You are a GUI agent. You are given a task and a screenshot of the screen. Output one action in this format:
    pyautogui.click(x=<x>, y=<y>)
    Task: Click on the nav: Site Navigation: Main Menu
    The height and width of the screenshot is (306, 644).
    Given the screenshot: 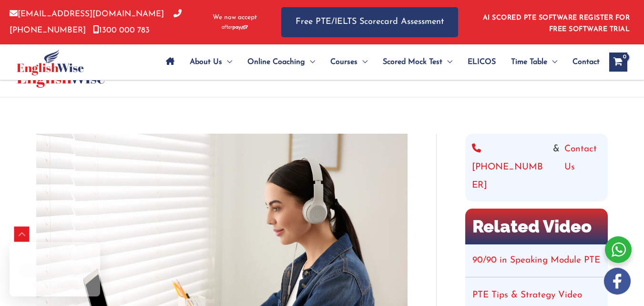 What is the action you would take?
    pyautogui.click(x=379, y=62)
    